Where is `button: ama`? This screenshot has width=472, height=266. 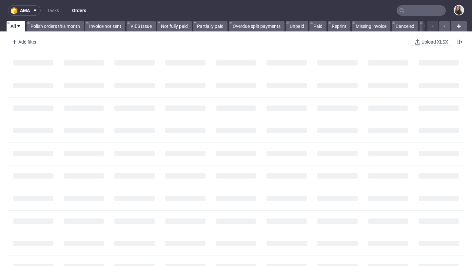 button: ama is located at coordinates (24, 10).